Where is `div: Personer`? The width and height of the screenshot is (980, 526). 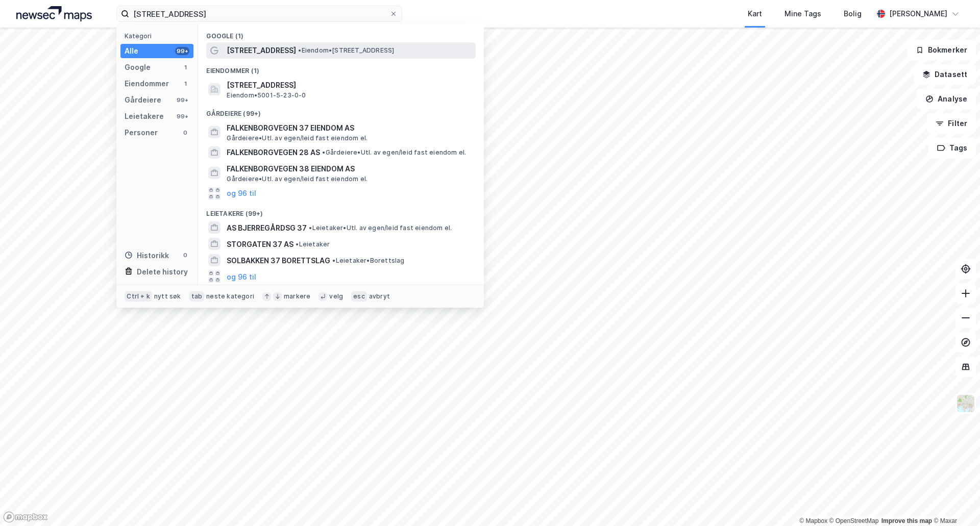 div: Personer is located at coordinates (141, 133).